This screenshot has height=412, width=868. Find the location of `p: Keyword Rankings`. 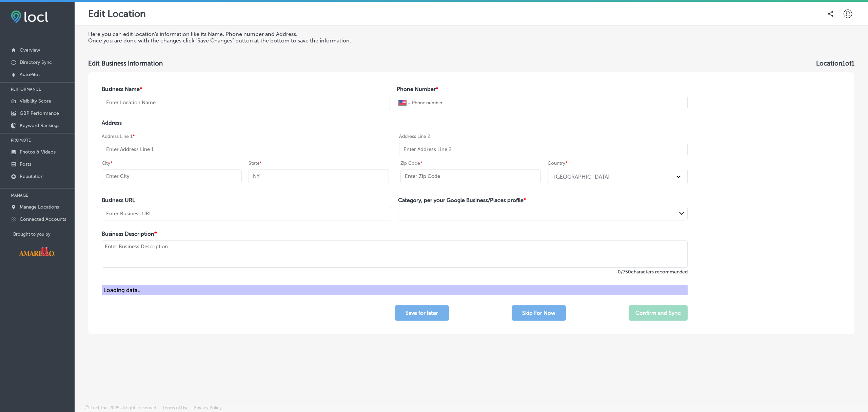

p: Keyword Rankings is located at coordinates (39, 125).